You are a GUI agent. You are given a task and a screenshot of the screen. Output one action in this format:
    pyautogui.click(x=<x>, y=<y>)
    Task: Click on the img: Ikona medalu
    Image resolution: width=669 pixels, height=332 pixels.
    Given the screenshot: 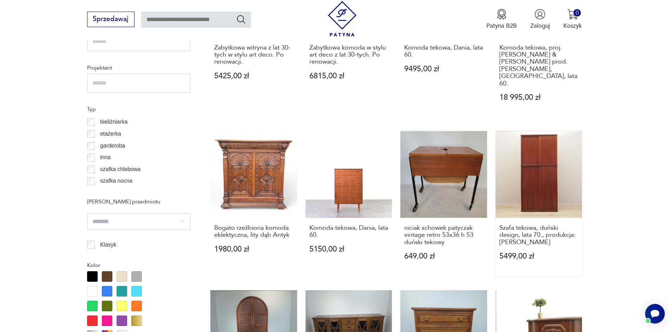 What is the action you would take?
    pyautogui.click(x=502, y=14)
    